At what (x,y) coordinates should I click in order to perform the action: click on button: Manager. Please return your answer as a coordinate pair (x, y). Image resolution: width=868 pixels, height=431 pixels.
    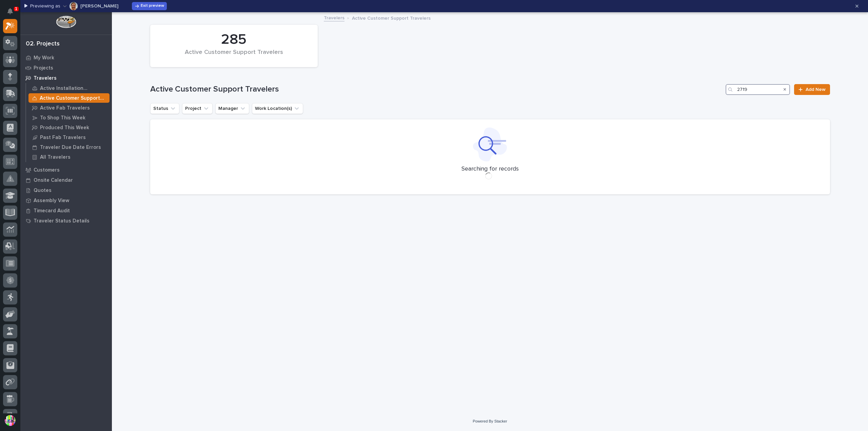
    Looking at the image, I should click on (232, 108).